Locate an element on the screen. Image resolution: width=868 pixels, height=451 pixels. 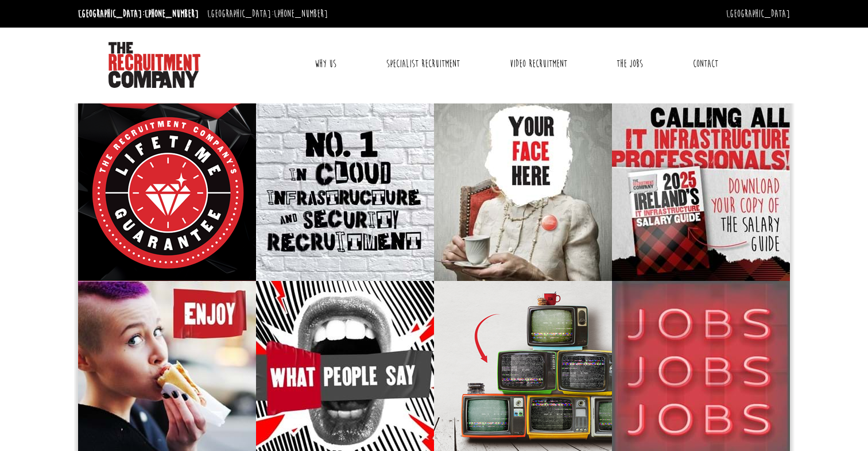
a: Why Us is located at coordinates (325, 64).